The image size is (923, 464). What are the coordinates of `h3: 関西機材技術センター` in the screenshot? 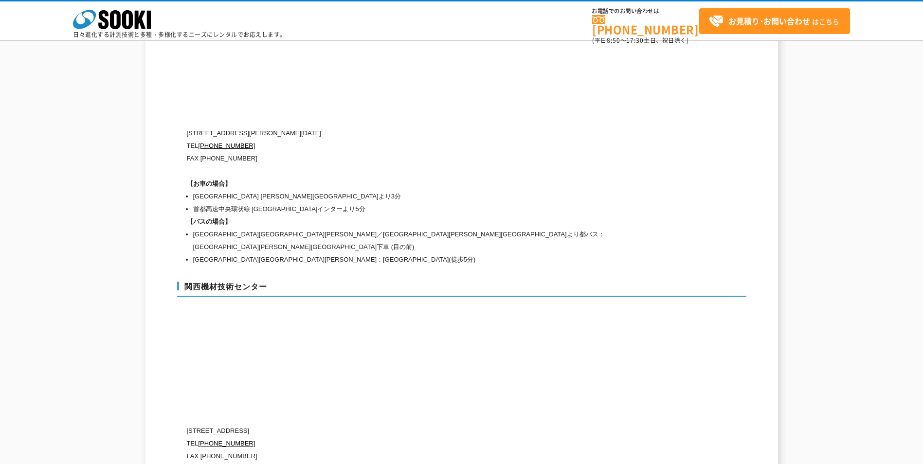 It's located at (462, 290).